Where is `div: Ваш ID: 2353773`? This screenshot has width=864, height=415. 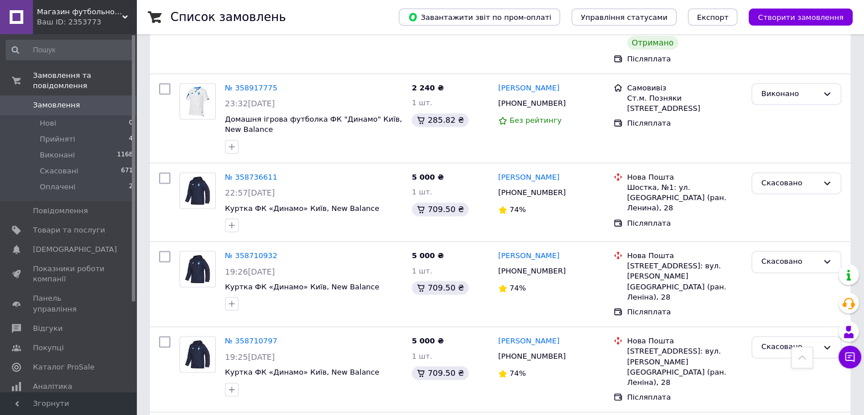 div: Ваш ID: 2353773 is located at coordinates (86, 22).